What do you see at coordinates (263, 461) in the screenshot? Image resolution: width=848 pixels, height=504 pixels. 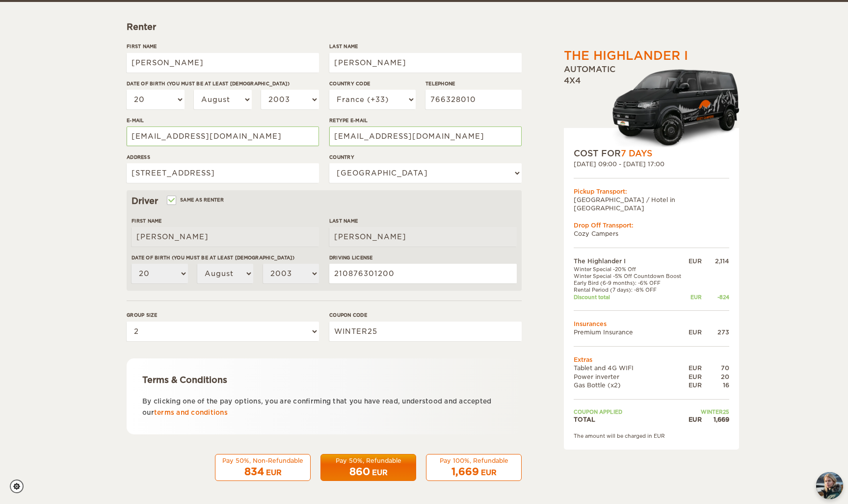 I see `div: Pay 50%, Non-Refundable` at bounding box center [263, 461].